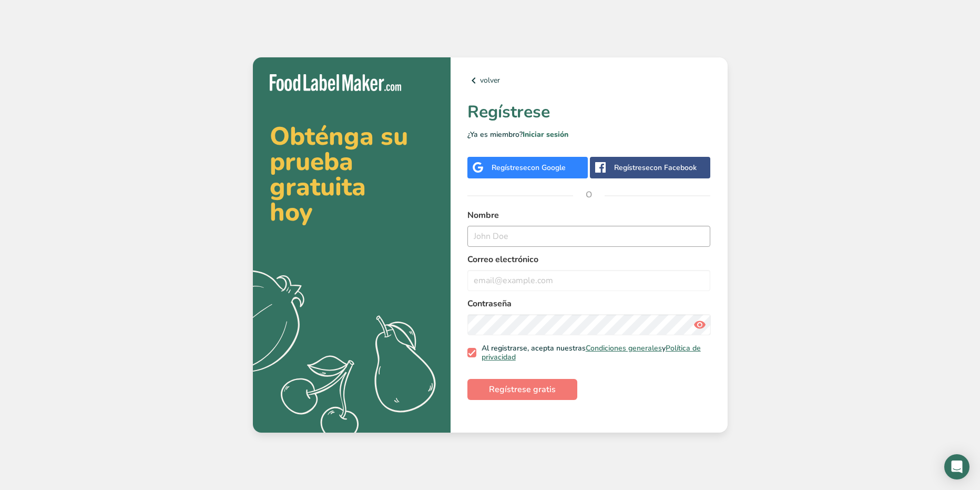 The image size is (980, 490). What do you see at coordinates (522, 390) in the screenshot?
I see `button: Regístrese gratis` at bounding box center [522, 390].